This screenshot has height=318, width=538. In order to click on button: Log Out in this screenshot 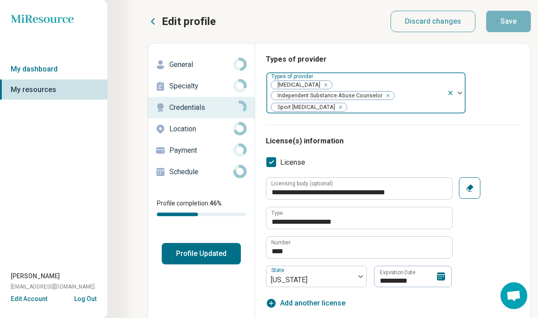, I will do `click(85, 298)`.